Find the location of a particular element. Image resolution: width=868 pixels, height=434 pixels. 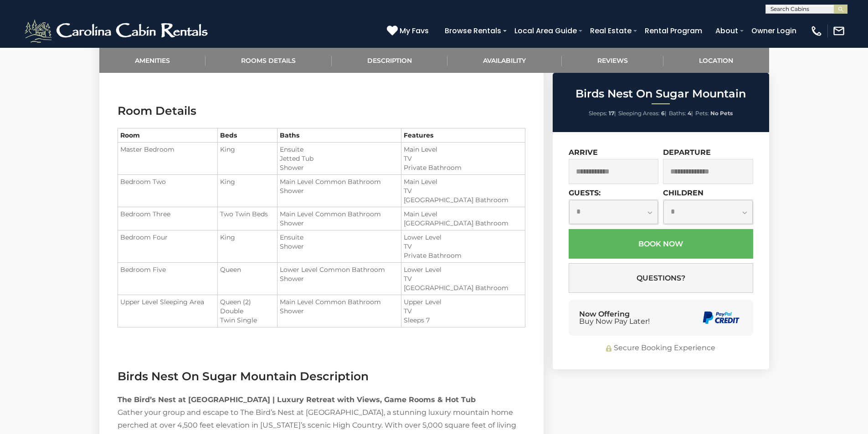

td: Bedroom Four is located at coordinates (168, 246).